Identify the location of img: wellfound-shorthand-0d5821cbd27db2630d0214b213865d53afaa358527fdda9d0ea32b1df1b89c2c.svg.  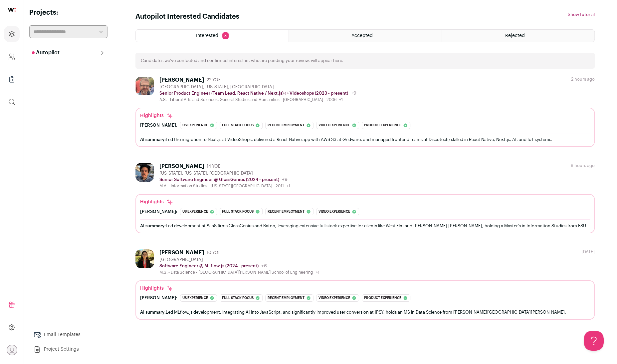
(12, 10).